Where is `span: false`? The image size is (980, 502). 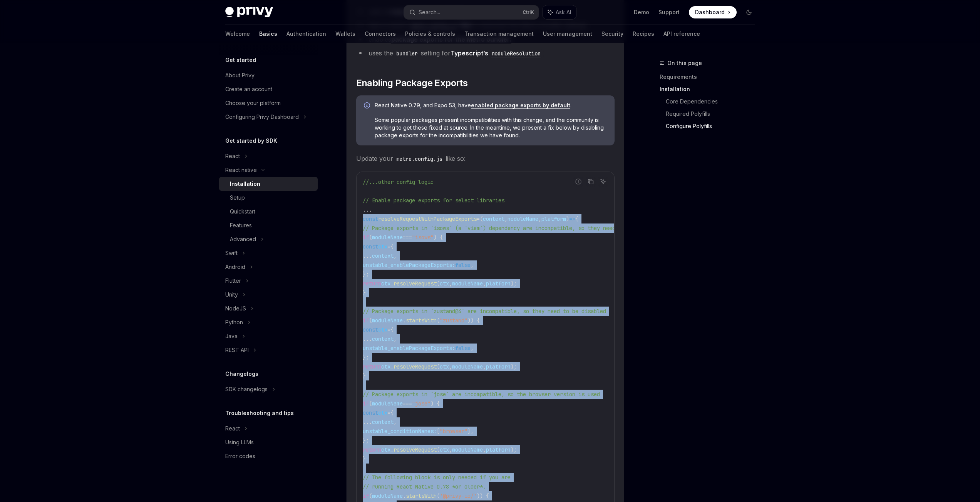 span: false is located at coordinates (463, 348).